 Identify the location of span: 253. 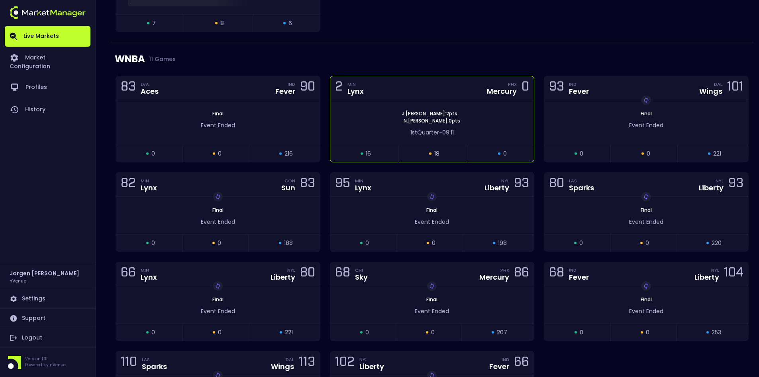
(717, 332).